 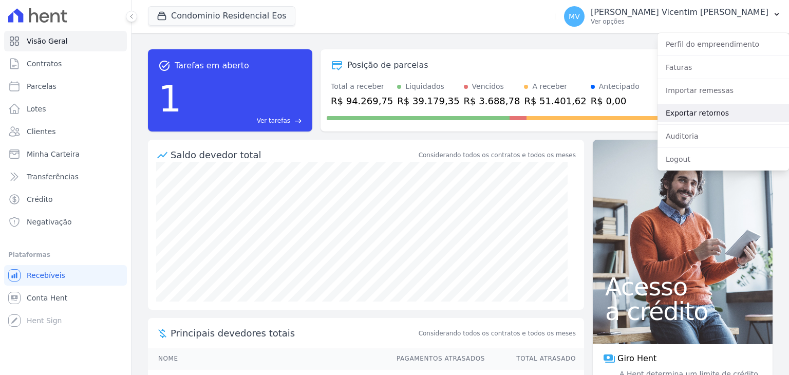 What do you see at coordinates (497, 155) in the screenshot?
I see `div: Considerando todos os contratos e todos os meses` at bounding box center [497, 155].